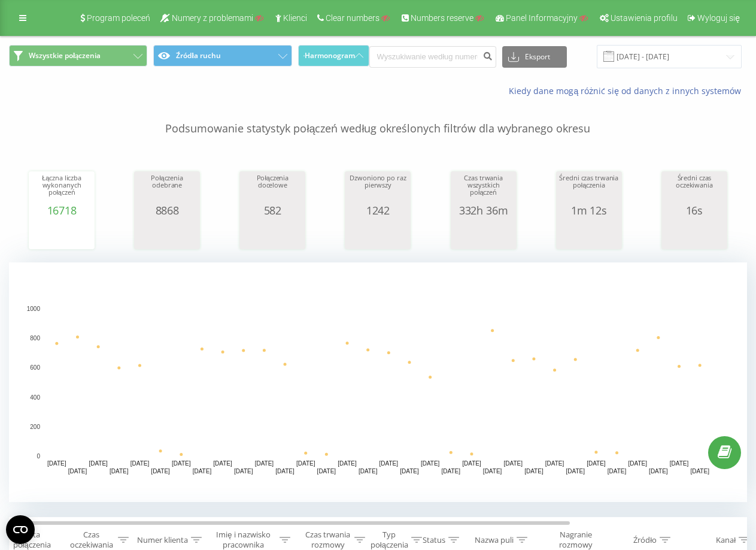 Image resolution: width=756 pixels, height=550 pixels. Describe the element at coordinates (484, 210) in the screenshot. I see `div: 332h 36m` at that location.